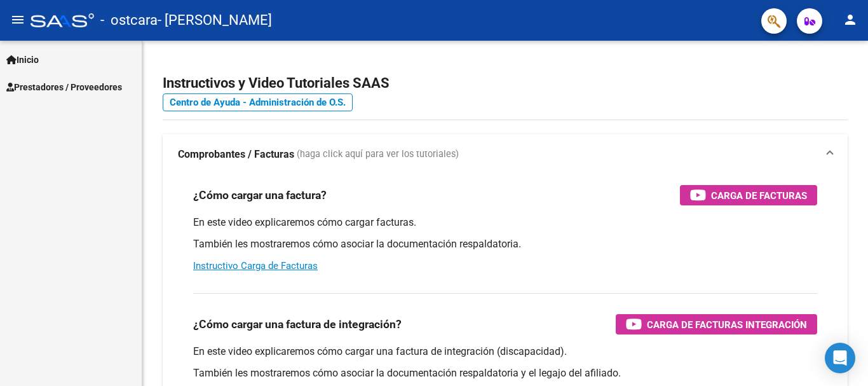  I want to click on span: Inicio, so click(22, 60).